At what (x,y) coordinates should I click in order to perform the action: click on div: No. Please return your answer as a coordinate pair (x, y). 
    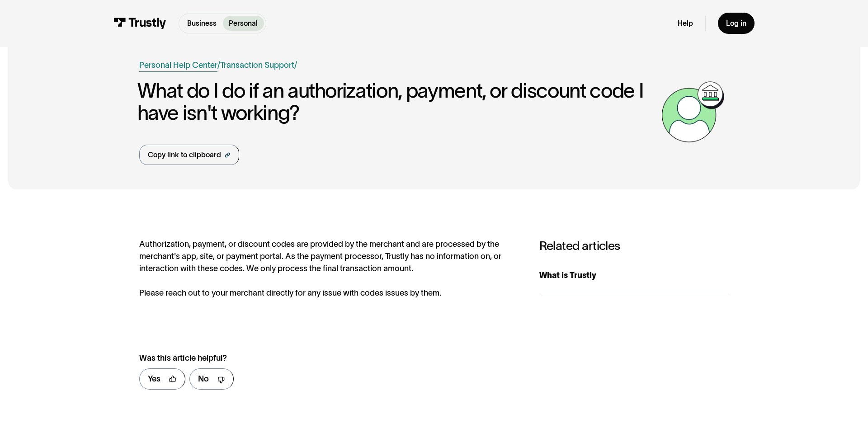
    Looking at the image, I should click on (204, 379).